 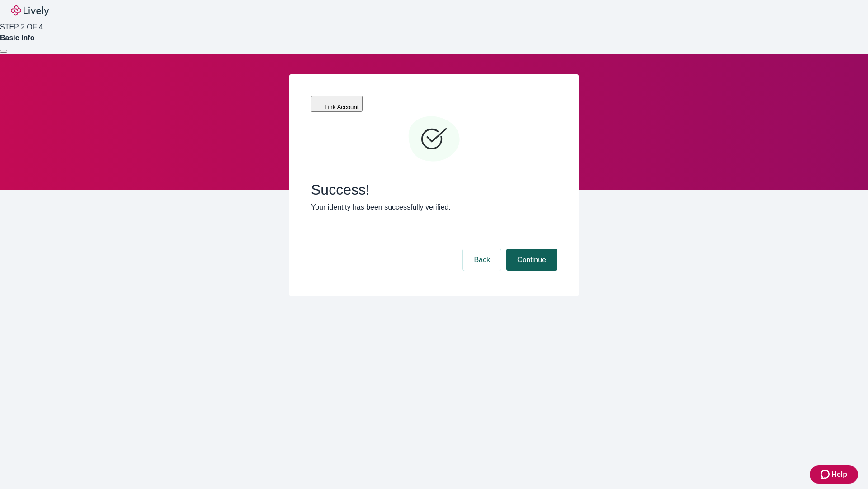 I want to click on button: Back, so click(x=482, y=260).